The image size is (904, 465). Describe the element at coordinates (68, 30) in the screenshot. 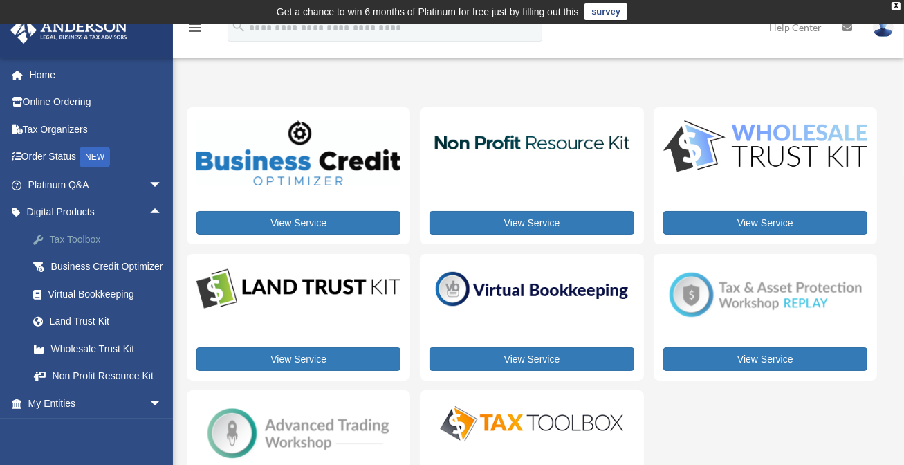

I see `img: Anderson Advisors Platinum Portal` at that location.